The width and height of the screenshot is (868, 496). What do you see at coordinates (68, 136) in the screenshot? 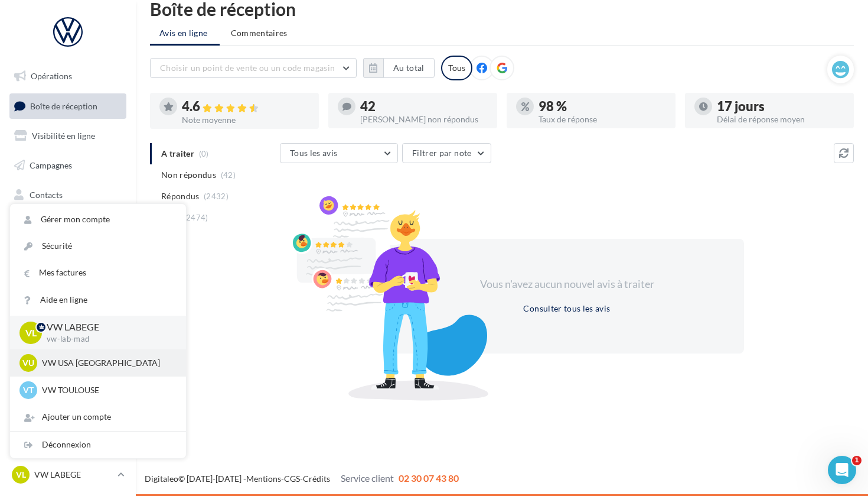
I see `a: Visibilité en ligne` at bounding box center [68, 136].